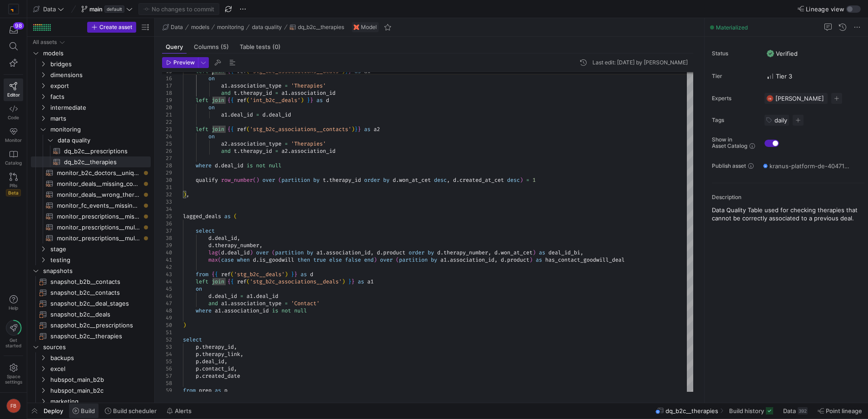  I want to click on span: by, so click(316, 180).